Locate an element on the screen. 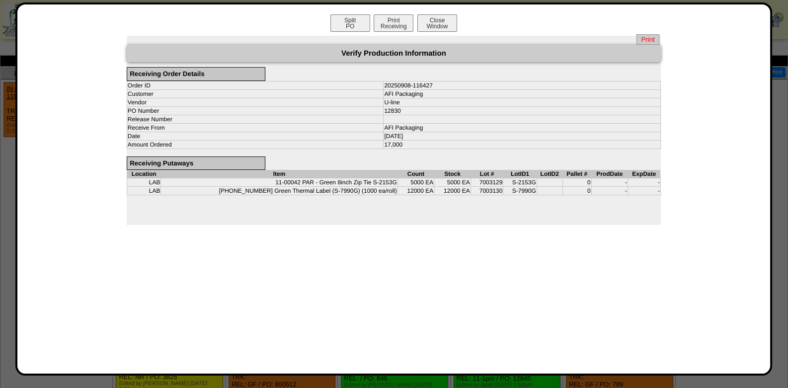  td: Release Number is located at coordinates (255, 119).